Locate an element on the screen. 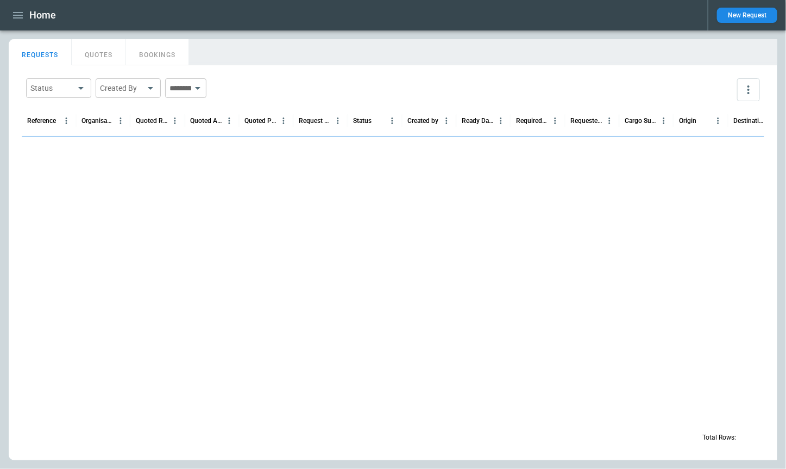  div: Required Date & Time (UTC-04:00) is located at coordinates (532, 121).